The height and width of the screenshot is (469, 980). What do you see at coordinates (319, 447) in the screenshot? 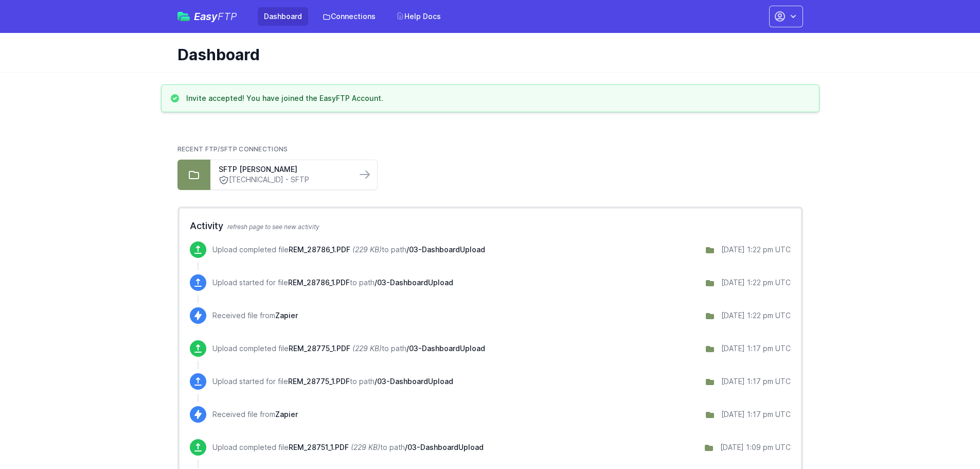
I see `span: REM_28751_1.PDF` at bounding box center [319, 447].